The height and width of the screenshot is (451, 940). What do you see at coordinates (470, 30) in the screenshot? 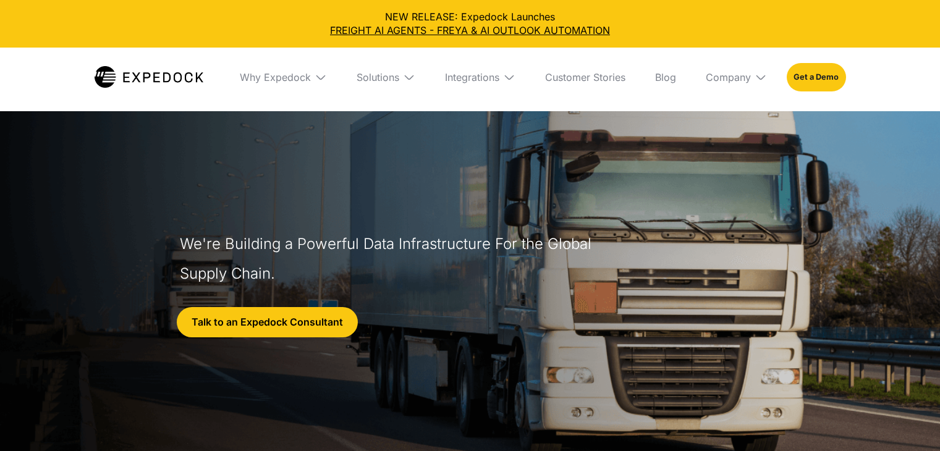
I see `a: FREIGHT AI AGENTS - FREYA & AI OUTLOOK AUTOMATION` at bounding box center [470, 30].